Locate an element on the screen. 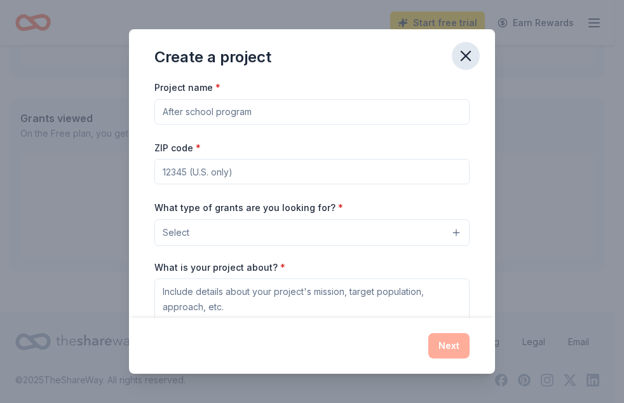 This screenshot has width=624, height=403. div: Create a project is located at coordinates (213, 57).